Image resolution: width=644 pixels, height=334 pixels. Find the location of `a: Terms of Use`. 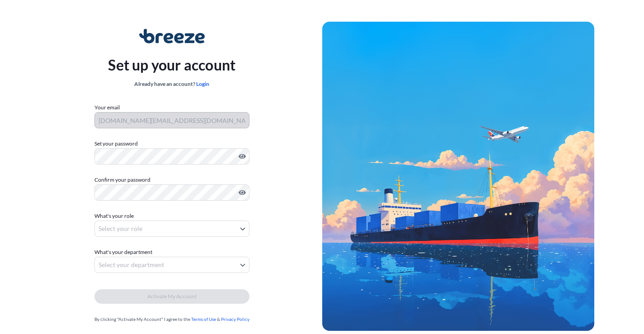

a: Terms of Use is located at coordinates (203, 319).